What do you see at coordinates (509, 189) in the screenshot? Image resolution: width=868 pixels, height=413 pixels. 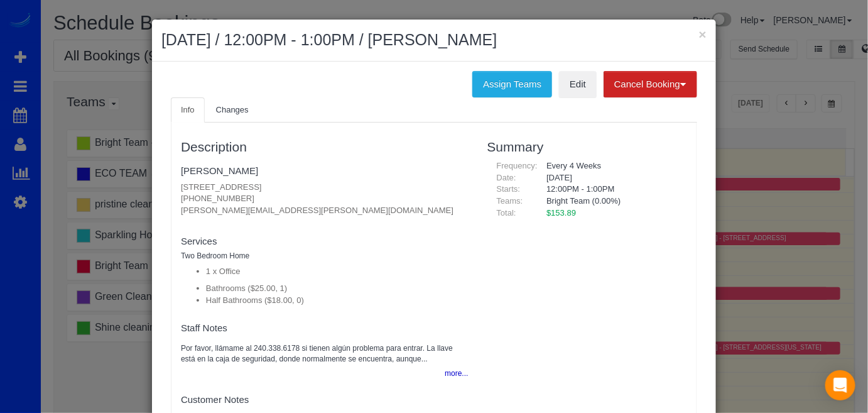 I see `span: Starts:` at bounding box center [509, 189].